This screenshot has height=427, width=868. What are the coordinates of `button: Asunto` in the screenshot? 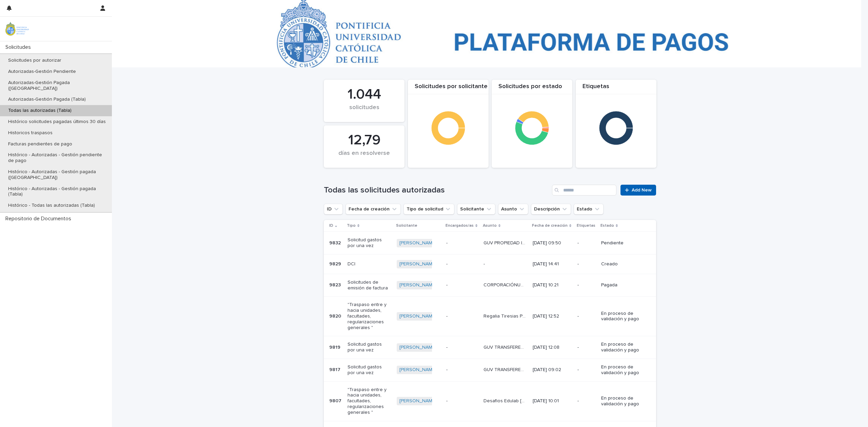 It's located at (513, 209).